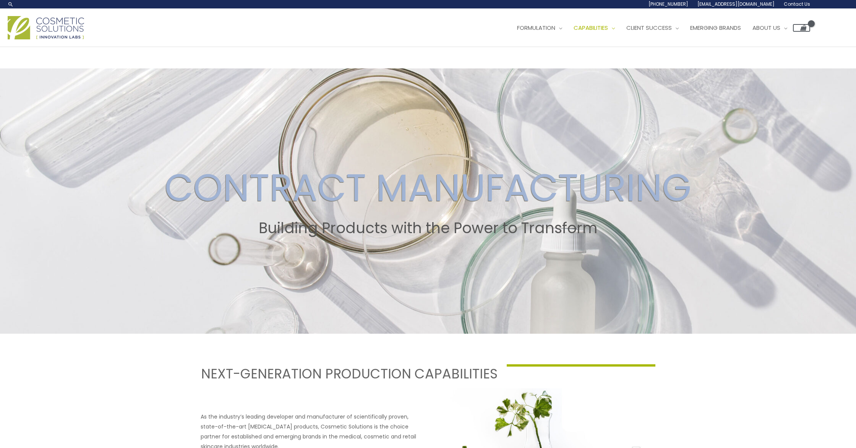 Image resolution: width=856 pixels, height=448 pixels. What do you see at coordinates (349, 373) in the screenshot?
I see `h1: NEXT-GENERATION PRODUCTION CAPABILITIES` at bounding box center [349, 373].